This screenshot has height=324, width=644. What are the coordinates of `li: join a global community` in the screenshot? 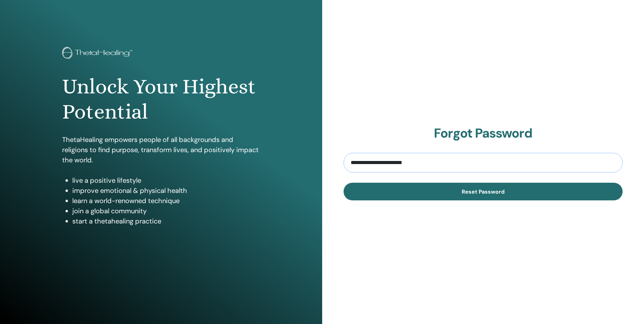 It's located at (166, 211).